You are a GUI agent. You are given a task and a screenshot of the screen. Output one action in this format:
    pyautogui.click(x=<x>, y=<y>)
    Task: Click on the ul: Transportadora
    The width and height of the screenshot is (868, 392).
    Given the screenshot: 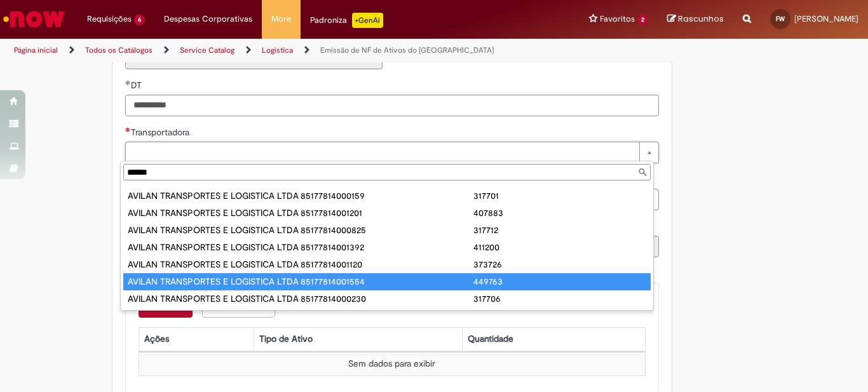 What is the action you would take?
    pyautogui.click(x=387, y=247)
    